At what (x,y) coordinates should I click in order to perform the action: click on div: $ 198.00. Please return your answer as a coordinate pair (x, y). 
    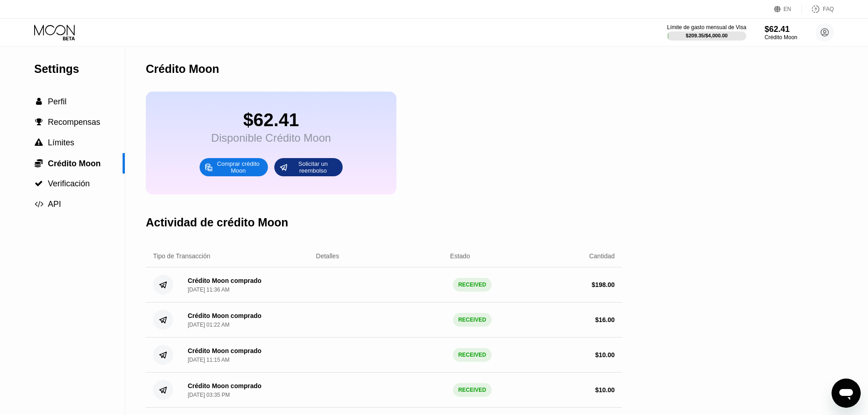
    Looking at the image, I should click on (603, 285).